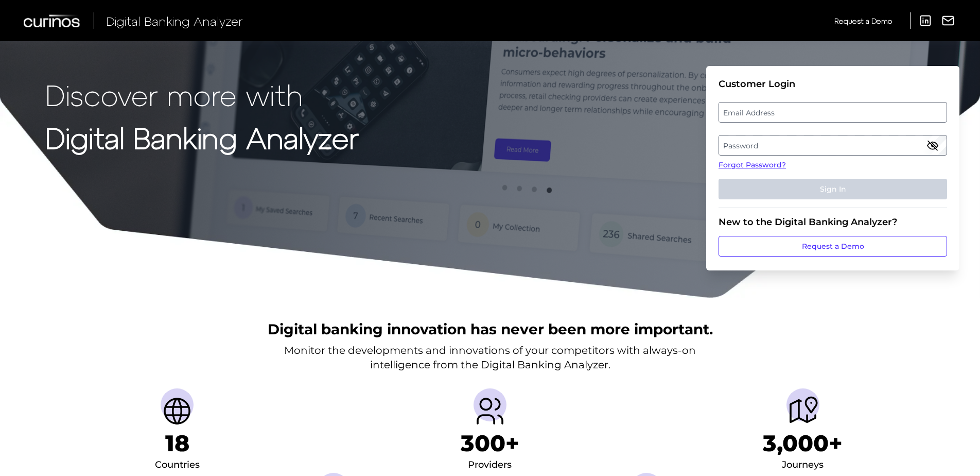 The width and height of the screenshot is (980, 476). Describe the element at coordinates (833, 221) in the screenshot. I see `div: New to the Digital Banking Analyzer?` at that location.